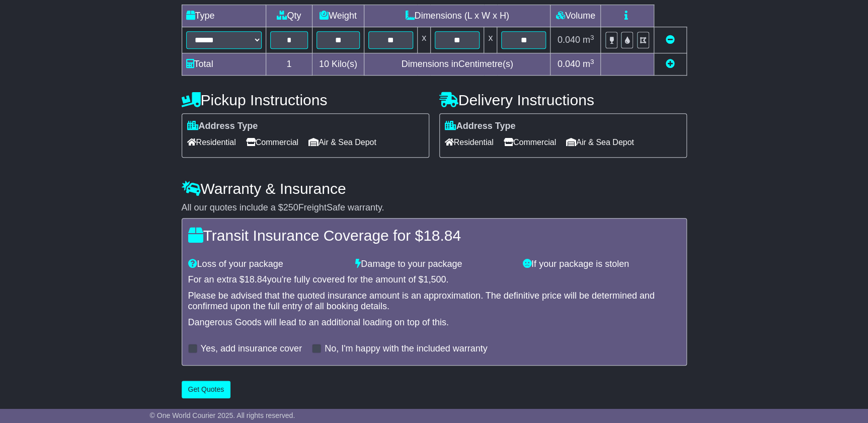 This screenshot has height=423, width=868. I want to click on td: Dimensions (L x W x H), so click(457, 16).